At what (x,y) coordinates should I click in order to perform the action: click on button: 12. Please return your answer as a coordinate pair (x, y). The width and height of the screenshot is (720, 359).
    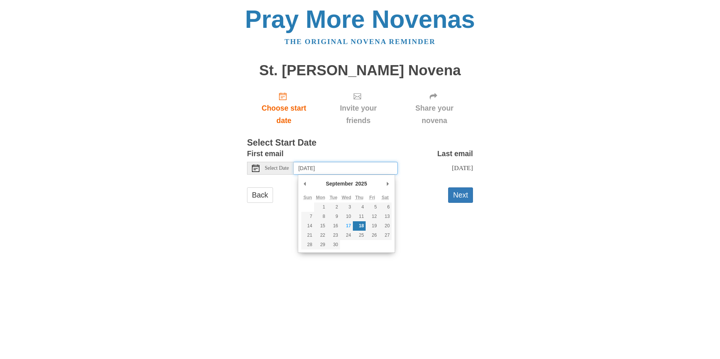
    Looking at the image, I should click on (372, 216).